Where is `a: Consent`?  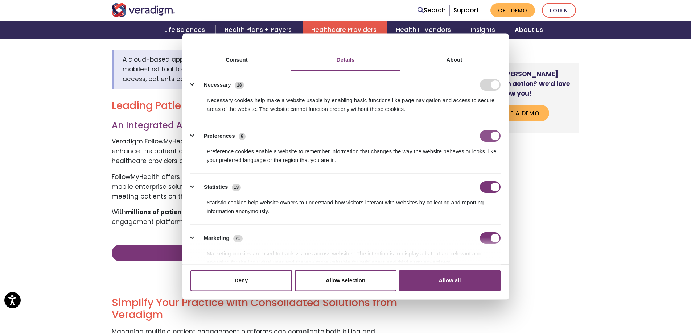
a: Consent is located at coordinates (237, 60).